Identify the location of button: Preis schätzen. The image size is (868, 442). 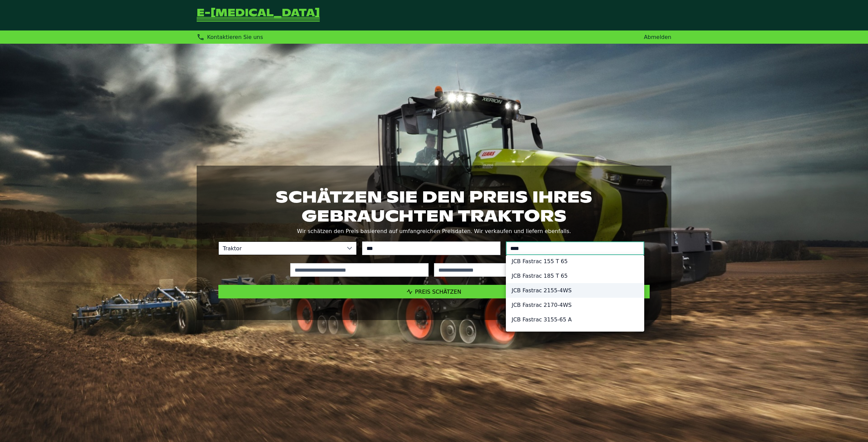
(434, 291).